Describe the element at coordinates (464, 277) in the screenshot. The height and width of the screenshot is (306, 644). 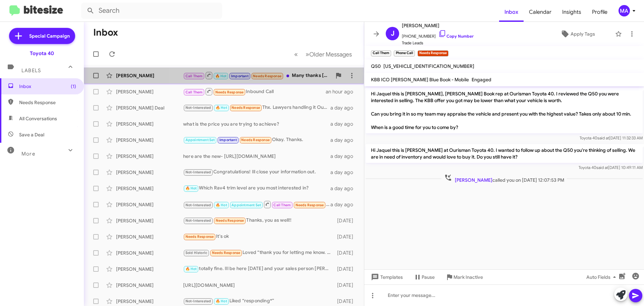
I see `button: Mark Inactive` at that location.